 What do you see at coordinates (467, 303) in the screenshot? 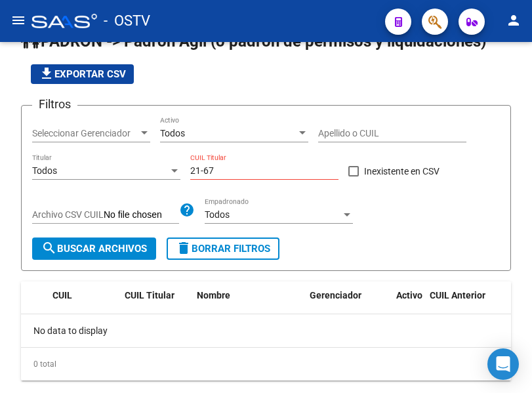
I see `datatable-header-cell: CUIL Anterior` at bounding box center [467, 303].